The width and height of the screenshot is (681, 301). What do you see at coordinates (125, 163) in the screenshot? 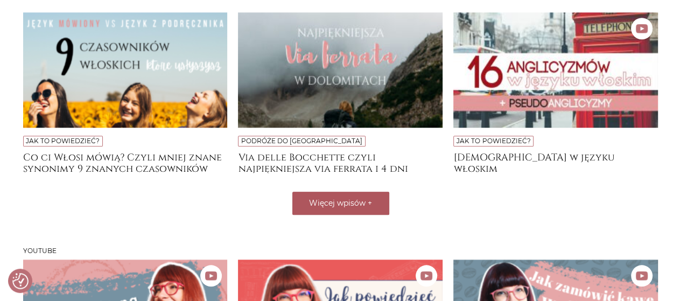
I see `a: Co ci Włosi mówią? Czyli mniej znane synonimy 9 znanych czasowników` at bounding box center [125, 163].